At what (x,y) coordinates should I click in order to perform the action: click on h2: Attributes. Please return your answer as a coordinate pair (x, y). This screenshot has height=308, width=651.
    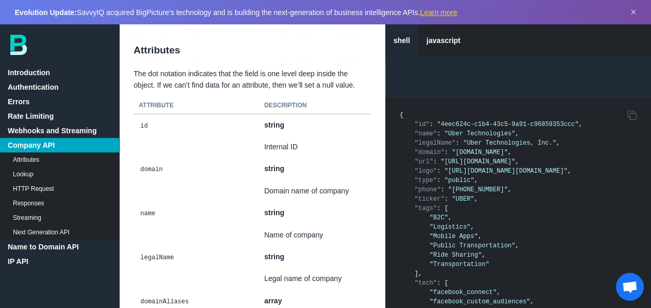
    Looking at the image, I should click on (252, 50).